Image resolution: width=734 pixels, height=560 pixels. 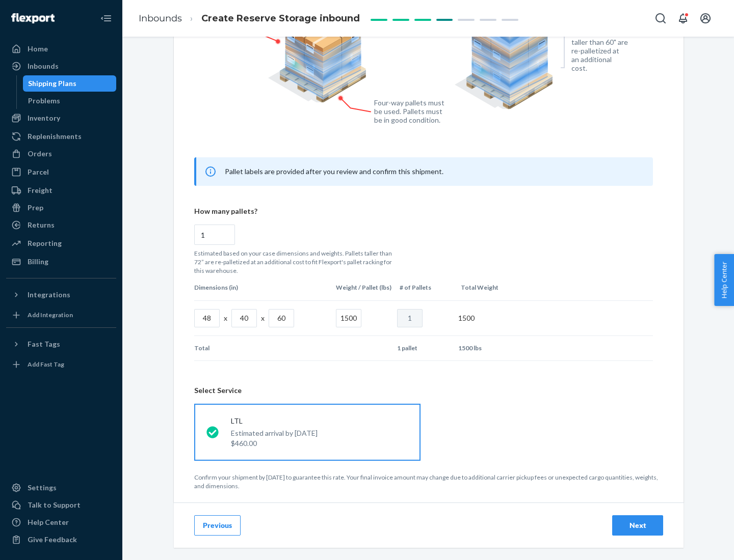 What do you see at coordinates (637, 526) in the screenshot?
I see `div: Next` at bounding box center [637, 526].